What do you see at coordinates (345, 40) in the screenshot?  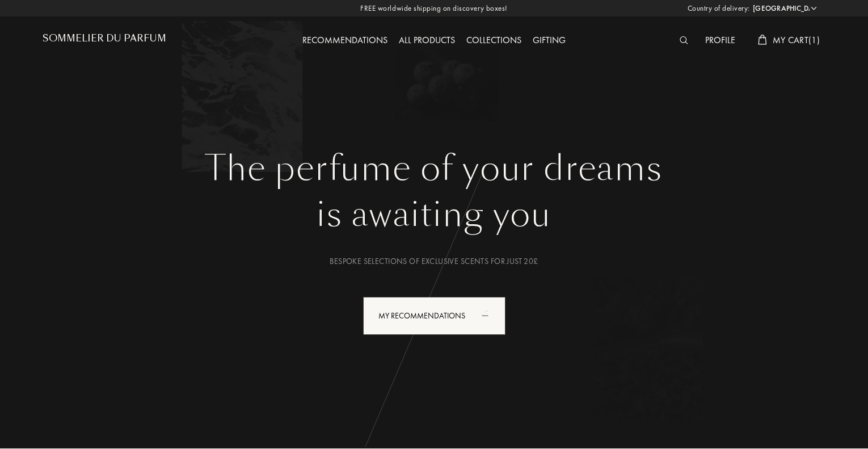 I see `a: Recommendations` at bounding box center [345, 40].